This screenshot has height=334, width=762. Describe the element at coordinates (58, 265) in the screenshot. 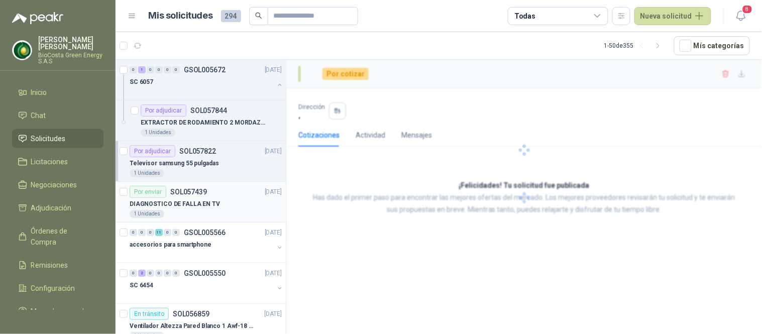

I see `a: Remisiones` at that location.